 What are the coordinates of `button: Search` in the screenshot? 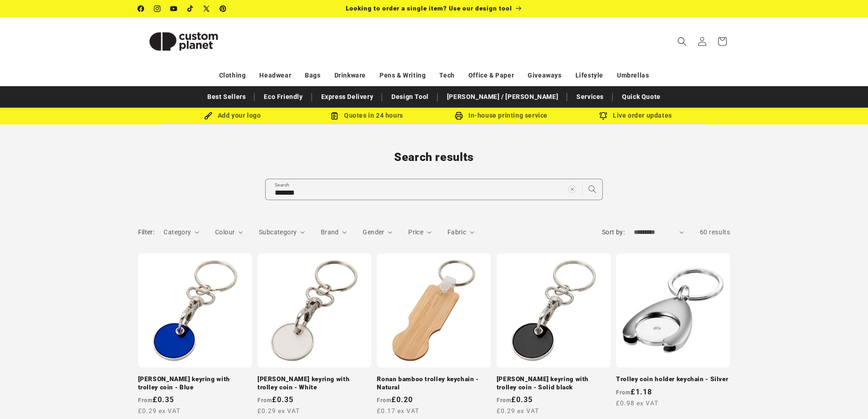 It's located at (592, 189).